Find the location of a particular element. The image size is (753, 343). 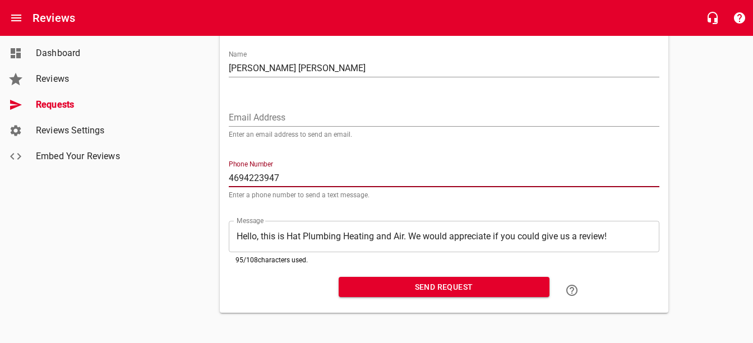

span: Reviews Settings is located at coordinates (79, 131).